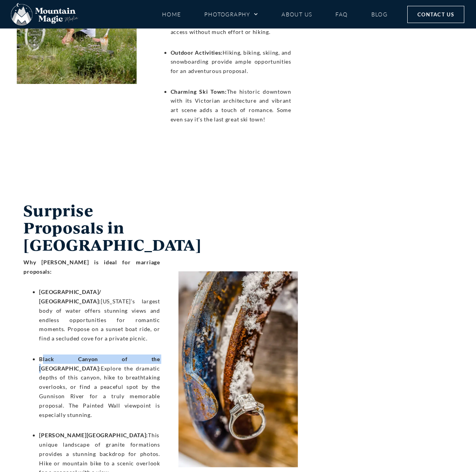  What do you see at coordinates (172, 14) in the screenshot?
I see `a: Home` at bounding box center [172, 14].